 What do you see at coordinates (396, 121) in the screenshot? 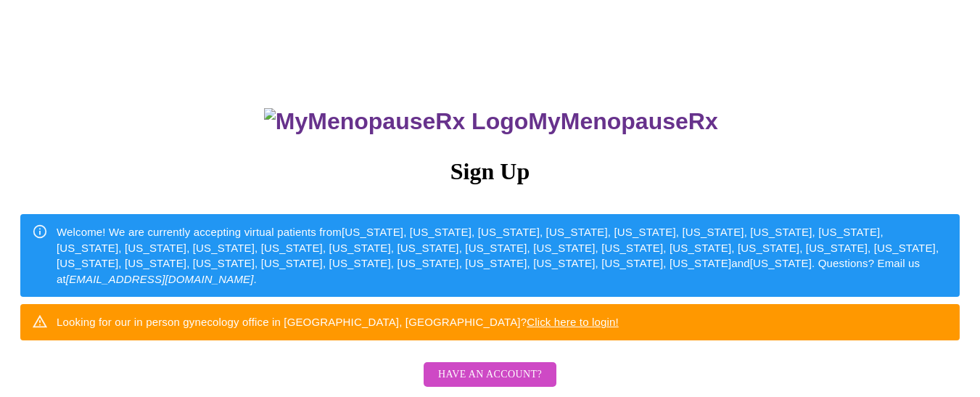
I see `img: MyMenopauseRx Logo` at bounding box center [396, 121].